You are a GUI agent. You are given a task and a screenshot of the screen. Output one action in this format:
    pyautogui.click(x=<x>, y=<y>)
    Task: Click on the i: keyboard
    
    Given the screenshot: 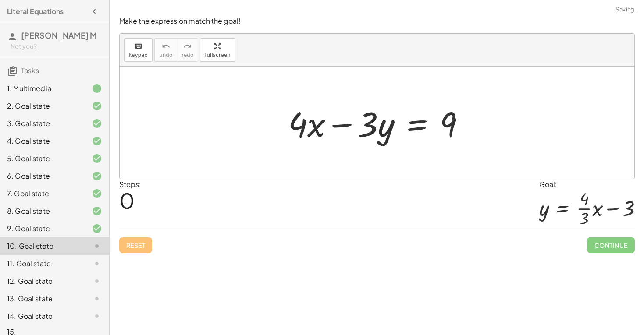 What is the action you would take?
    pyautogui.click(x=138, y=47)
    